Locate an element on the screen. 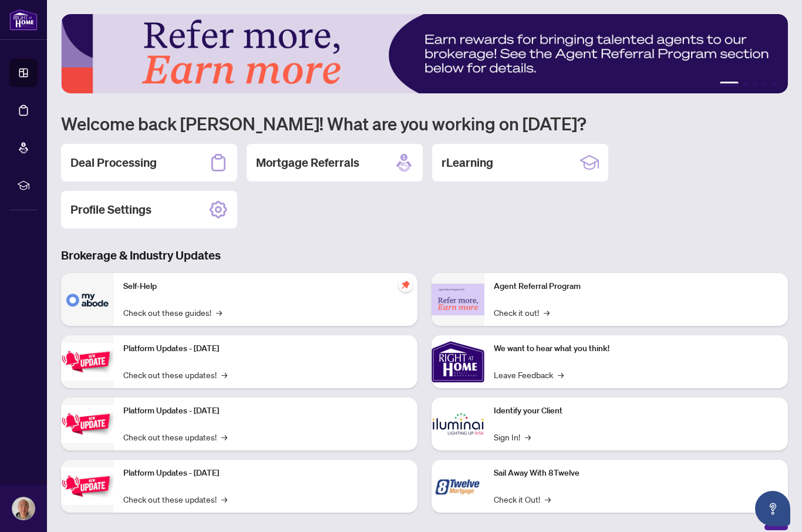 The width and height of the screenshot is (802, 532). button: Open asap is located at coordinates (772, 509).